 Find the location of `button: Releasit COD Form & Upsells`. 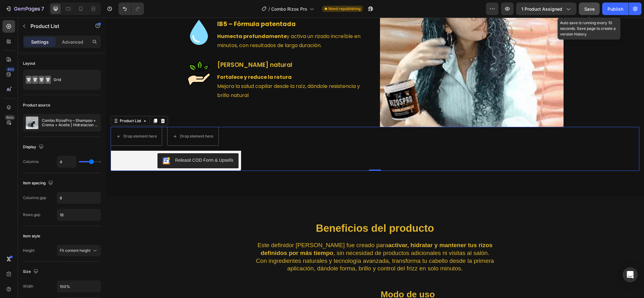

button: Releasit COD Form & Upsells is located at coordinates (91, 143).